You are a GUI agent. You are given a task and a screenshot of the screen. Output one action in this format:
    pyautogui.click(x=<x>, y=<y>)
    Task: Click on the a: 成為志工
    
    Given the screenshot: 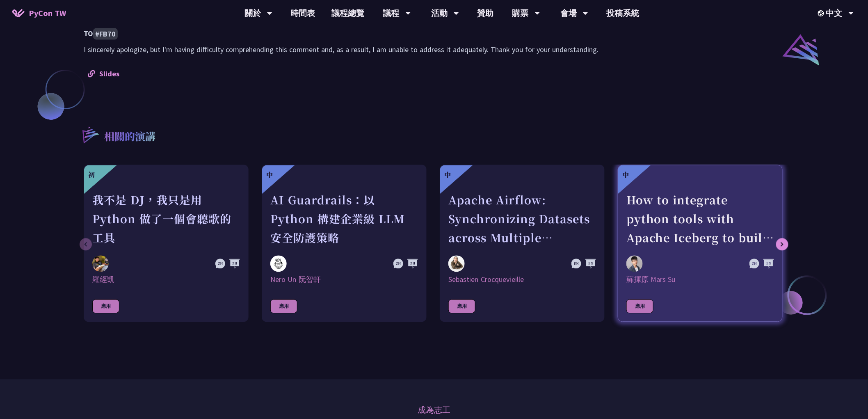 What is the action you would take?
    pyautogui.click(x=434, y=410)
    